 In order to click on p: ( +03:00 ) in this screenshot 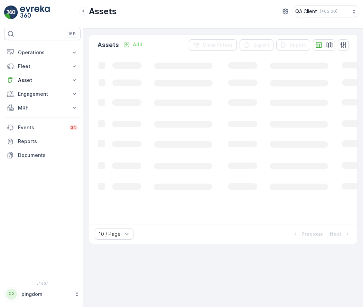, I will do `click(328, 11)`.